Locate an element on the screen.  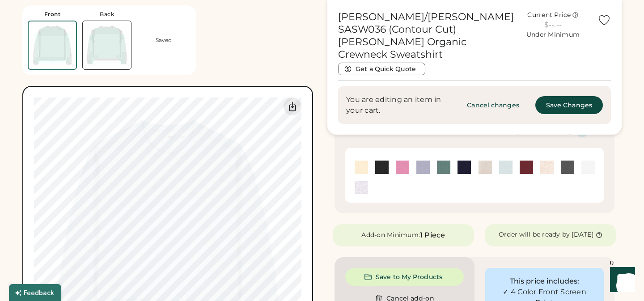
div: Order will be ready by is located at coordinates (534, 235).